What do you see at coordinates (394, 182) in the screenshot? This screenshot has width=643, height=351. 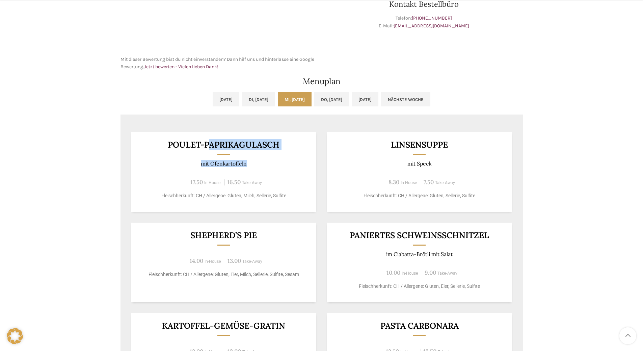 I see `span: 8.30` at bounding box center [394, 182].